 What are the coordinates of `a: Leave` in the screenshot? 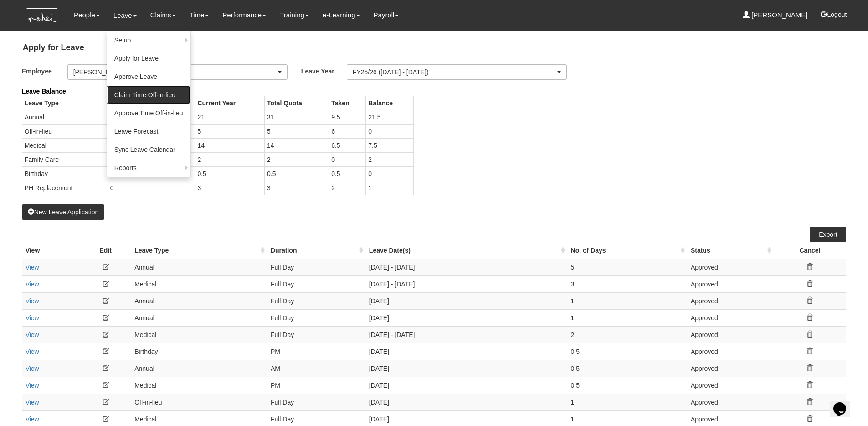 It's located at (125, 15).